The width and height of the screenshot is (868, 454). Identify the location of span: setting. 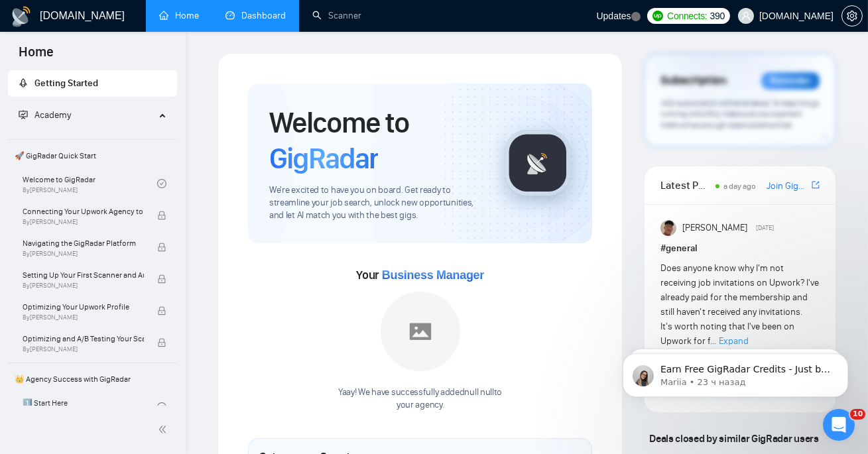
(852, 16).